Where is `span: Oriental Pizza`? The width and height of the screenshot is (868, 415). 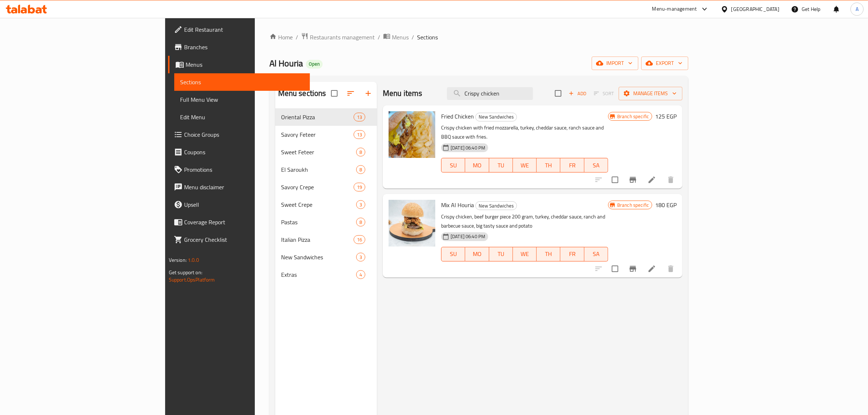 span: Oriental Pizza is located at coordinates (317, 117).